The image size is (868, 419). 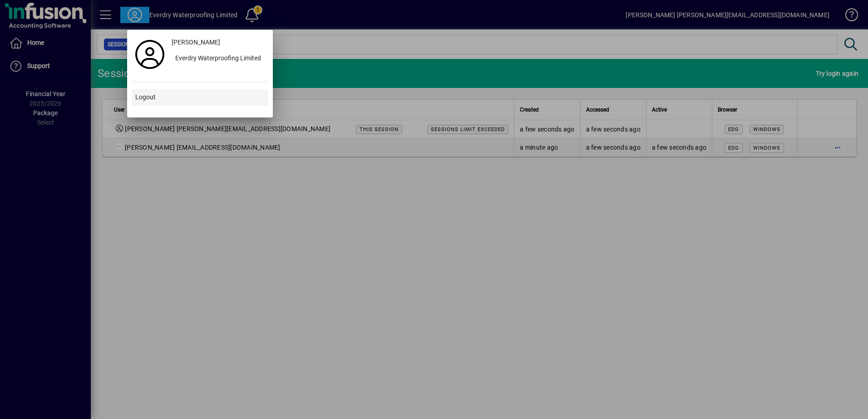 What do you see at coordinates (218, 59) in the screenshot?
I see `button: Everdry Waterproofing Limited` at bounding box center [218, 59].